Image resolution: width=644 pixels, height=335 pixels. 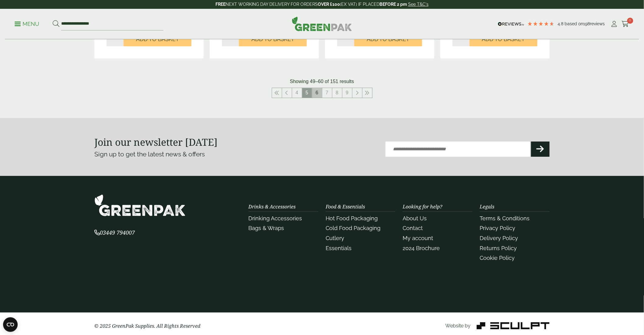 What do you see at coordinates (511, 24) in the screenshot?
I see `img: REVIEWS.io` at bounding box center [511, 24].